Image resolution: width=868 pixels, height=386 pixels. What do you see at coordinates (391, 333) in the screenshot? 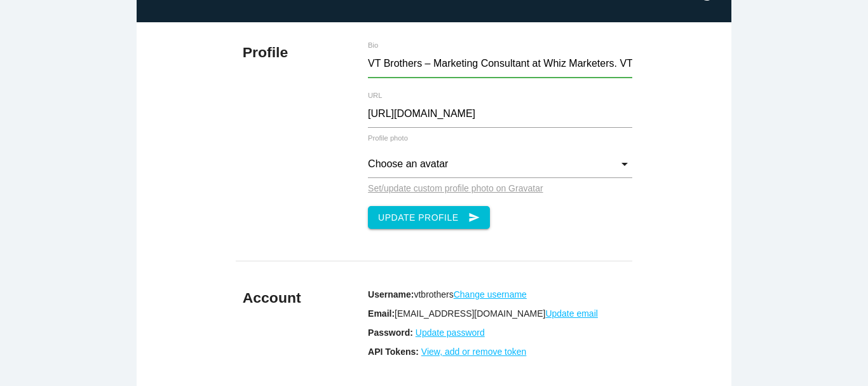
I see `b: Password:` at bounding box center [391, 333].